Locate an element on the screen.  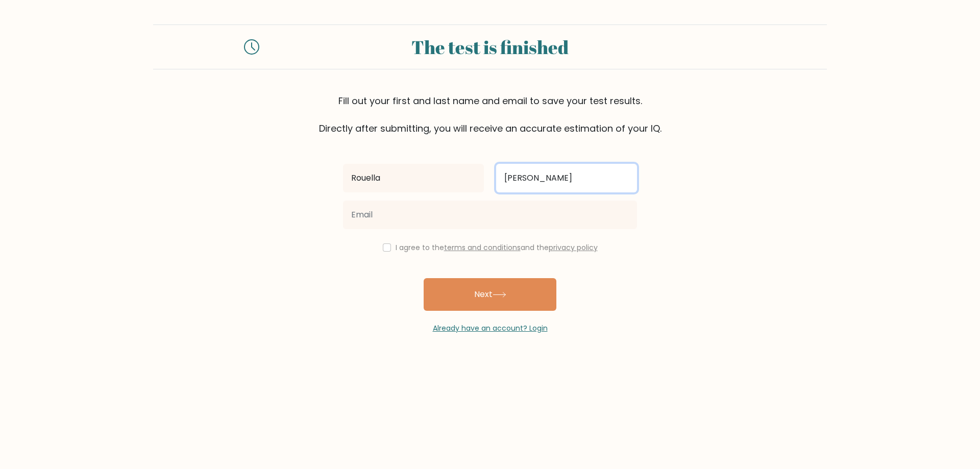
label: I agree to the and the is located at coordinates (497, 247).